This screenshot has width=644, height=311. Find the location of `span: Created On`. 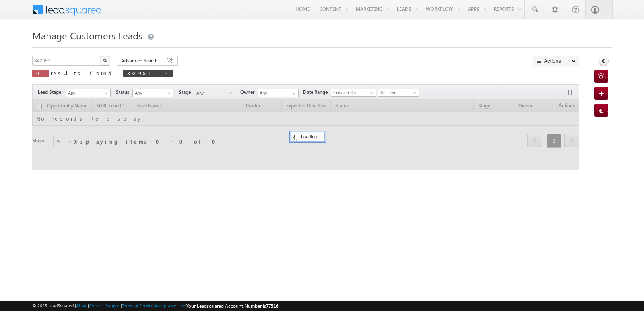

span: Created On is located at coordinates (352, 93).